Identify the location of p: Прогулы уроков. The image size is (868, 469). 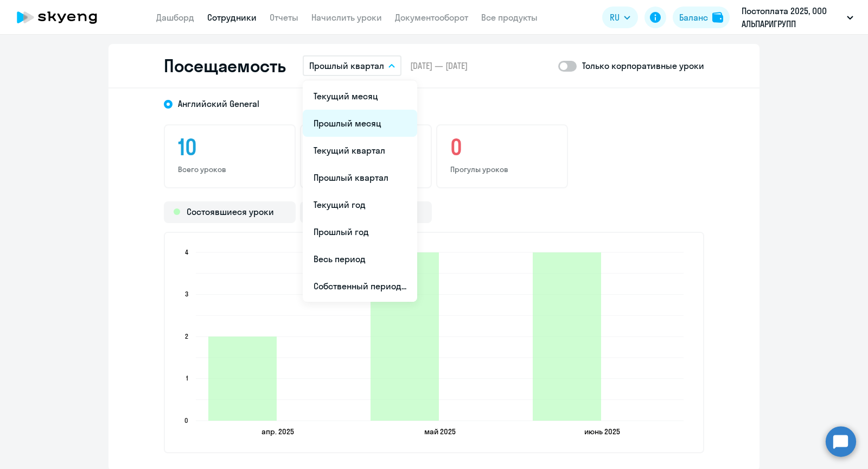
(502, 170).